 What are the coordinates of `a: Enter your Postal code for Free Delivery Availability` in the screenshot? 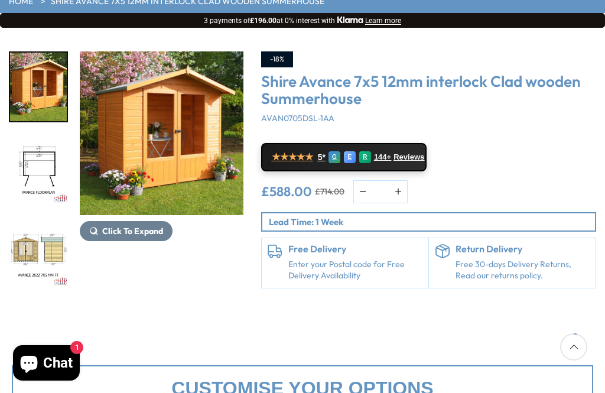 It's located at (355, 270).